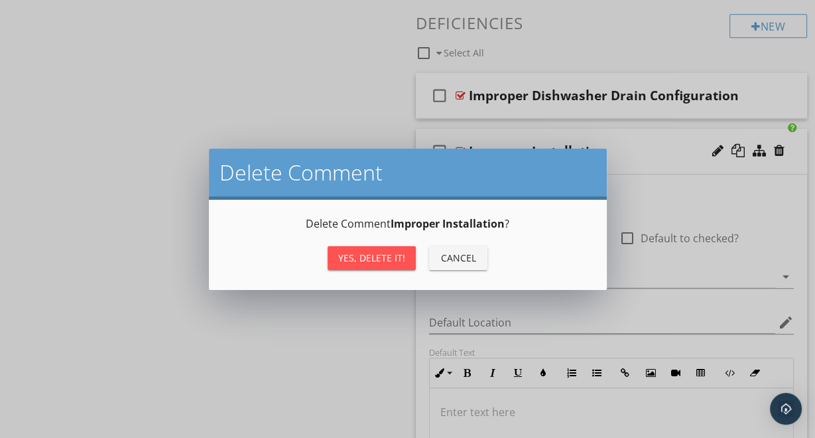  I want to click on h2: Delete Comment, so click(408, 172).